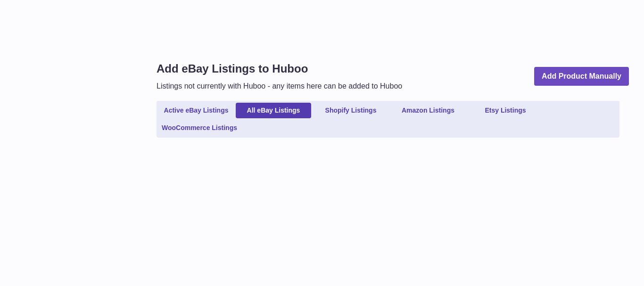 The image size is (644, 286). Describe the element at coordinates (279, 86) in the screenshot. I see `p: Listings not currently with Huboo - any items here can be added to Huboo` at that location.